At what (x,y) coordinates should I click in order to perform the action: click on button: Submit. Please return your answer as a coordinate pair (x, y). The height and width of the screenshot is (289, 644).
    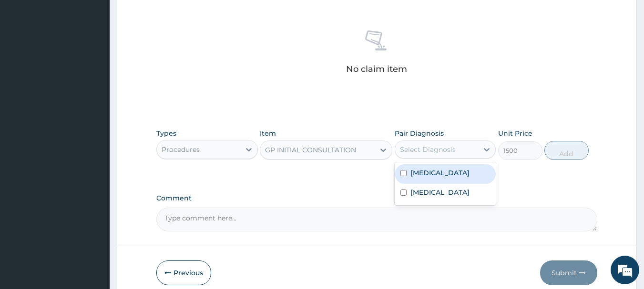
    Looking at the image, I should click on (569, 273).